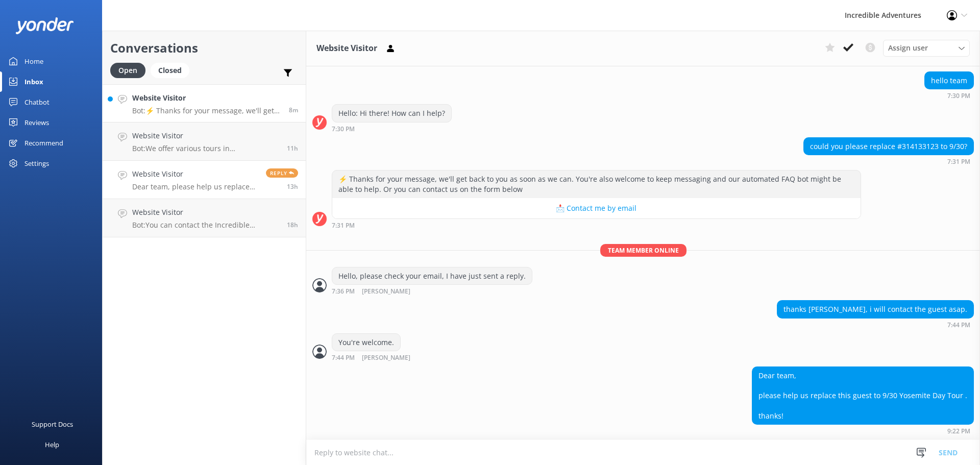  What do you see at coordinates (52, 424) in the screenshot?
I see `div: Support Docs` at bounding box center [52, 424].